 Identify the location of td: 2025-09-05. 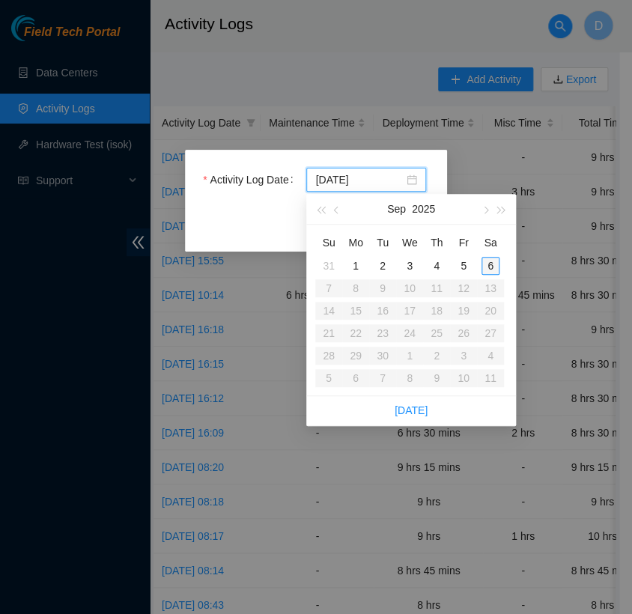
(464, 266).